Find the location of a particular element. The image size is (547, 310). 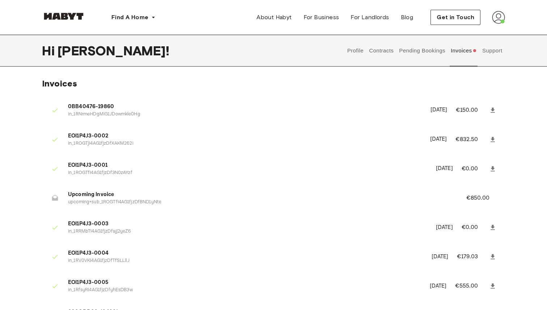

p: €179.03 is located at coordinates (472, 257).